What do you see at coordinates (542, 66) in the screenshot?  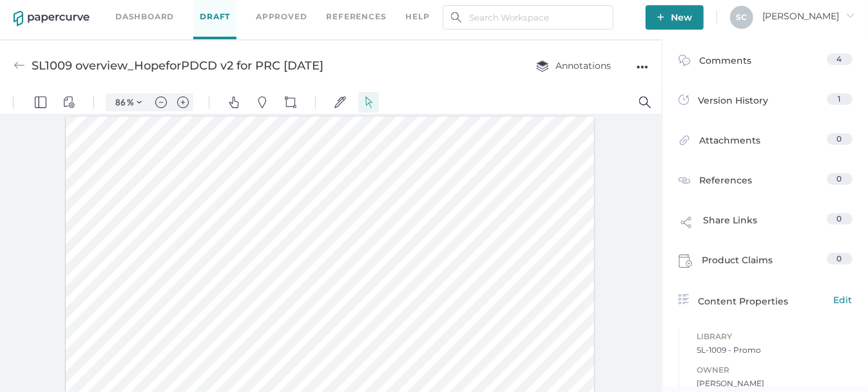 I see `img: annotation-layers.cc6d0e6b.svg` at bounding box center [542, 66].